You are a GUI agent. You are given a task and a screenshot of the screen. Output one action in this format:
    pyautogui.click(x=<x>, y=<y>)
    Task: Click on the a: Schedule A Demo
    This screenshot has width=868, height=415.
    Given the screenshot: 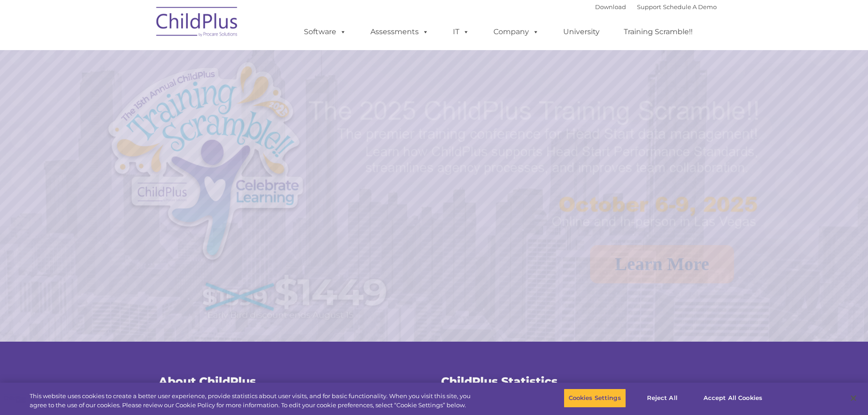 What is the action you would take?
    pyautogui.click(x=690, y=7)
    